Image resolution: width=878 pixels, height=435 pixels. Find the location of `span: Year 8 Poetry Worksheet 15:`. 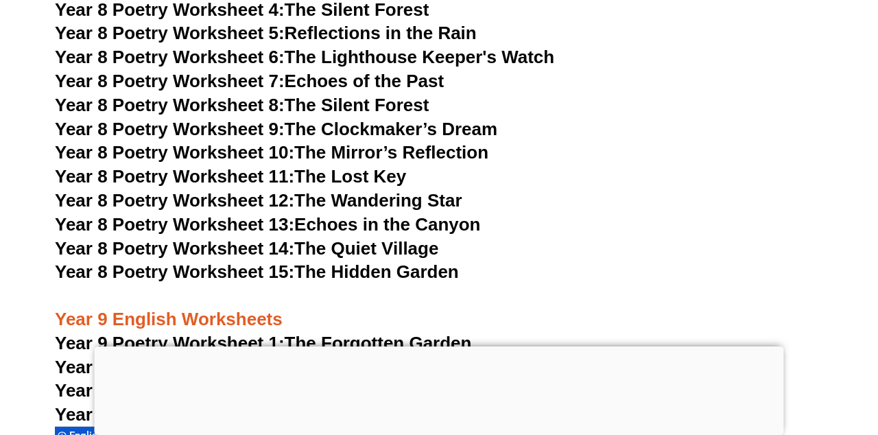

span: Year 8 Poetry Worksheet 15: is located at coordinates (174, 271).